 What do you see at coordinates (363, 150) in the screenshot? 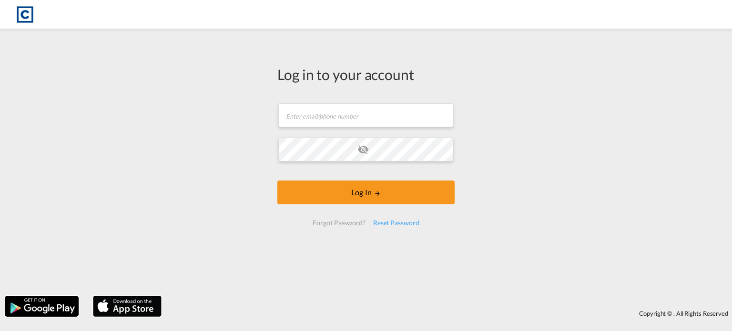
I see `md-icon: icon-eye-off` at bounding box center [363, 150].